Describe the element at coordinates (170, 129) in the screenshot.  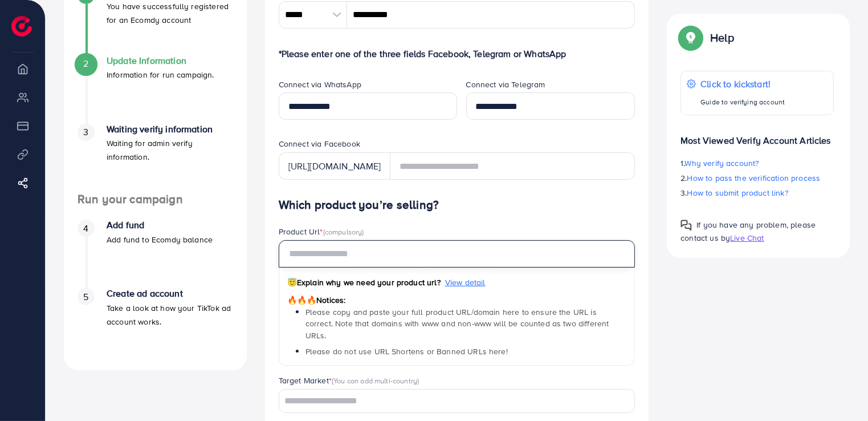
I see `h4: Waiting verify information` at that location.